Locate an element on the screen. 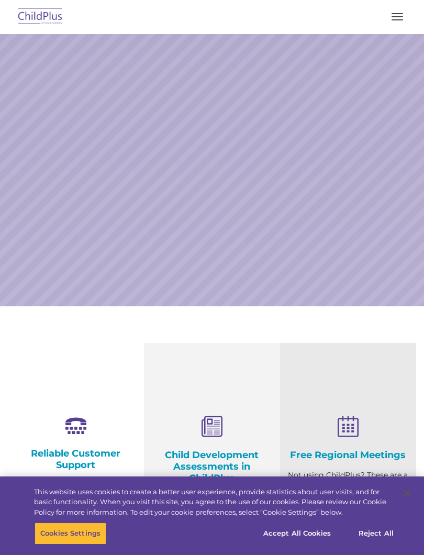  button: Cookies Settings is located at coordinates (70, 534).